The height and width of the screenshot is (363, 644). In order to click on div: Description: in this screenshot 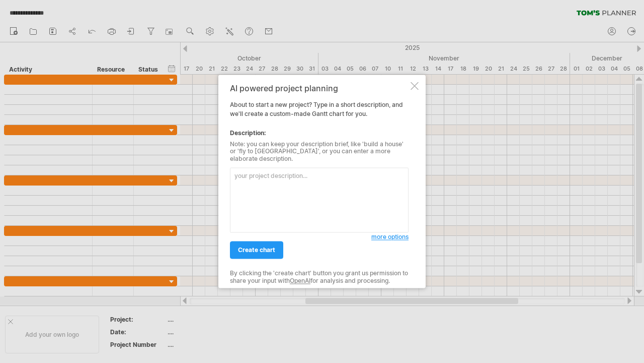, I will do `click(319, 133)`.